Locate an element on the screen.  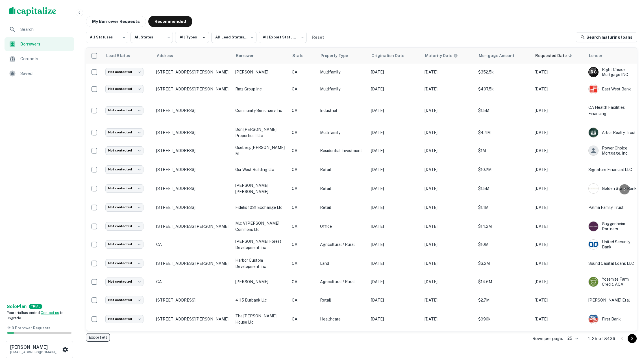
div: First Bank is located at coordinates (614, 319).